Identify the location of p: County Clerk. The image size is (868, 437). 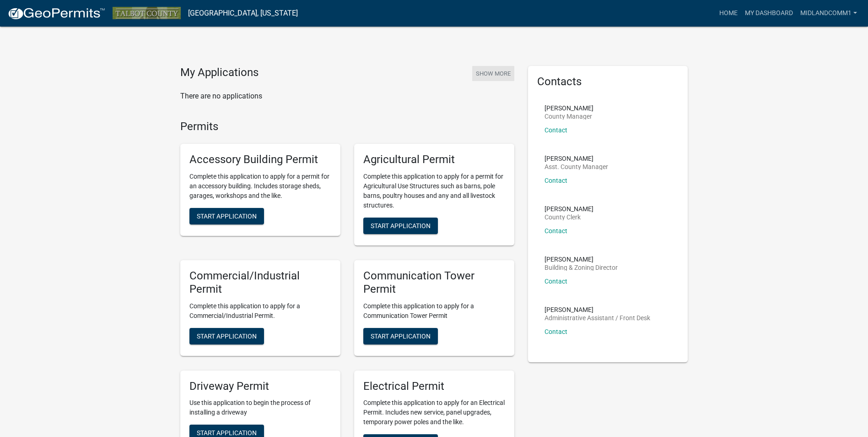
(568, 217).